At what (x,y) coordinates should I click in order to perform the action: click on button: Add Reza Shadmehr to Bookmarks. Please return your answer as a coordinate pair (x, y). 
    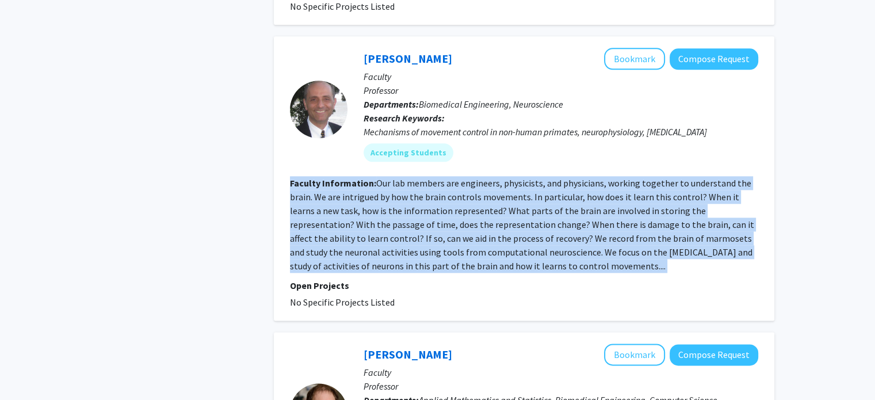
    Looking at the image, I should click on (634, 59).